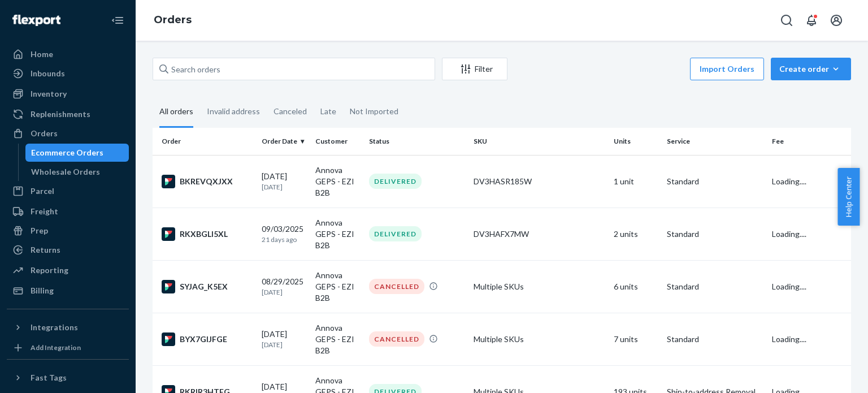 This screenshot has width=868, height=393. What do you see at coordinates (46, 250) in the screenshot?
I see `div: Returns` at bounding box center [46, 250].